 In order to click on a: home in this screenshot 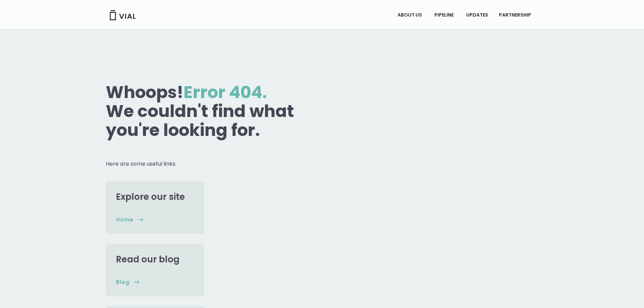, I will do `click(129, 219)`.